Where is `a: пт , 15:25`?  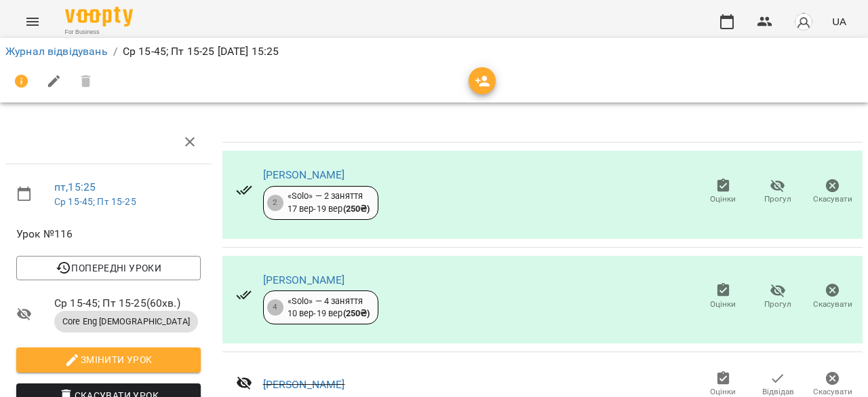 a: пт , 15:25 is located at coordinates (75, 187).